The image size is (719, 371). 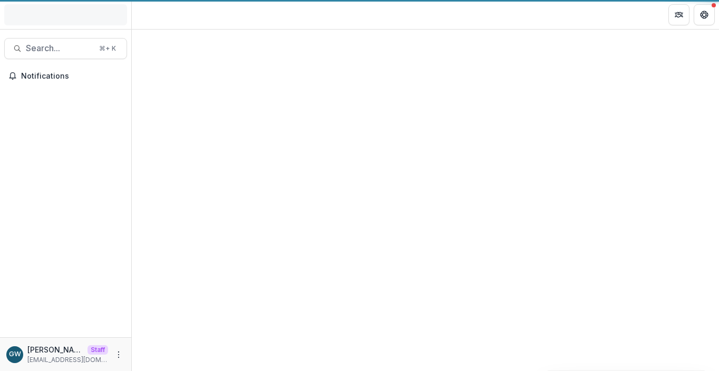 What do you see at coordinates (108, 48) in the screenshot?
I see `div: ⌘ + K` at bounding box center [108, 48].